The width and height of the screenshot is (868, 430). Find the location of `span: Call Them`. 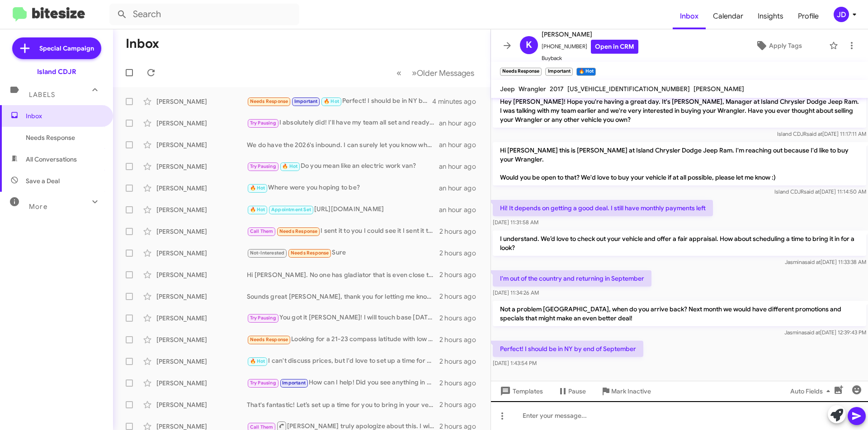

span: Call Them is located at coordinates (262, 427).